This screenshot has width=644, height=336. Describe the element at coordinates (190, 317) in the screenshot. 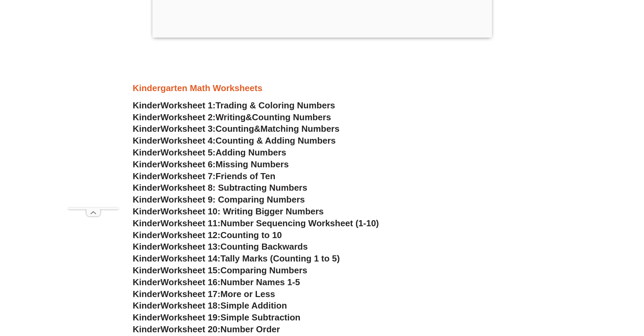

I see `span: Worksheet 19:` at that location.